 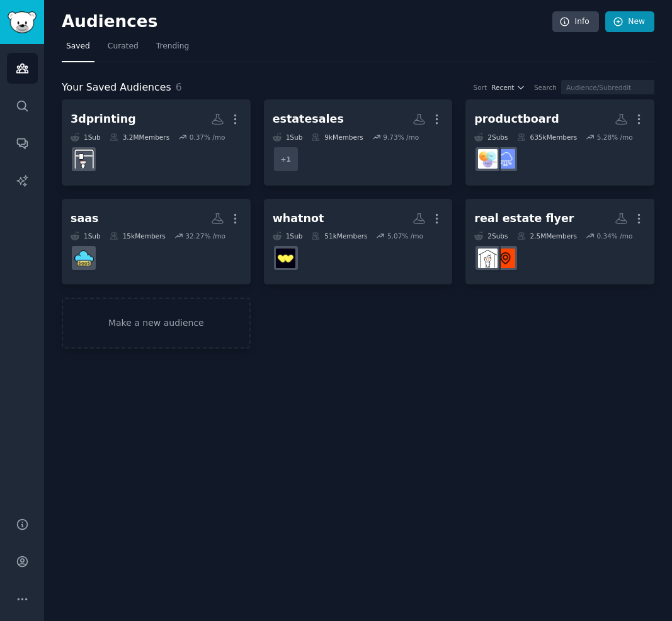 I want to click on a: real estate flyer2Subs2.5MMembers0.34% /moCommercialRealEstateRealEstate, so click(x=560, y=242).